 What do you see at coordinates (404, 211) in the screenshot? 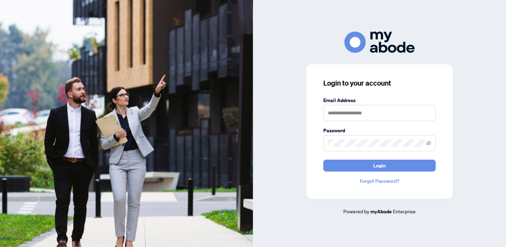
I see `span: Enterprise` at bounding box center [404, 211].